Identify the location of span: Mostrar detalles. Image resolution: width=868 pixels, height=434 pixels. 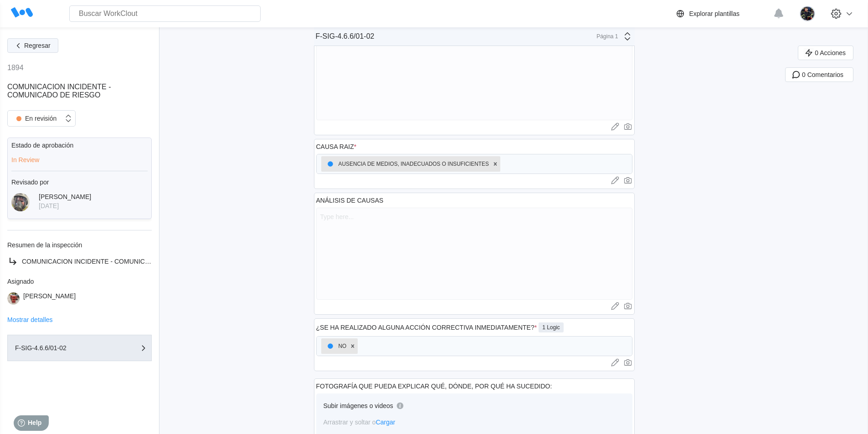
(30, 320).